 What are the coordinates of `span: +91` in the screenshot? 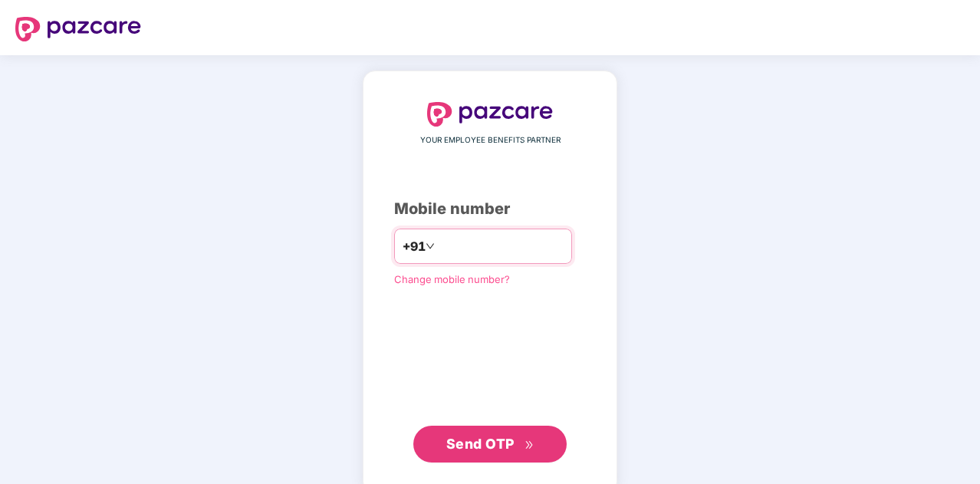 It's located at (414, 246).